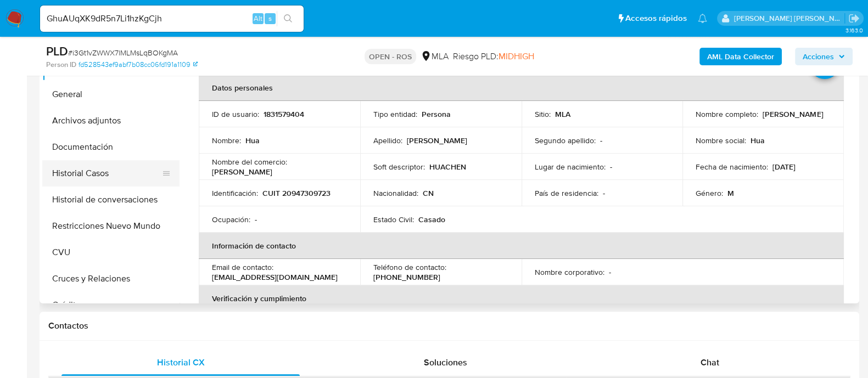 Image resolution: width=868 pixels, height=378 pixels. What do you see at coordinates (111, 279) in the screenshot?
I see `button: Cruces y Relaciones` at bounding box center [111, 279].